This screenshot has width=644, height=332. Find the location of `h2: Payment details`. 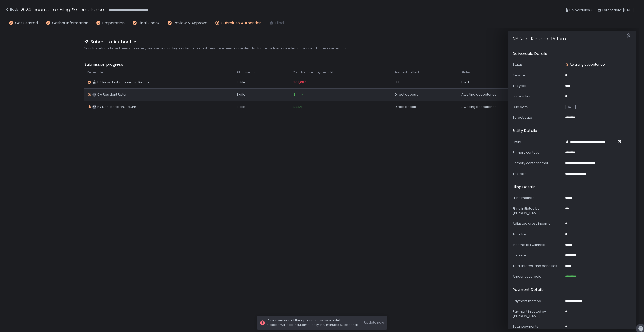

h2: Payment details is located at coordinates (529, 290).